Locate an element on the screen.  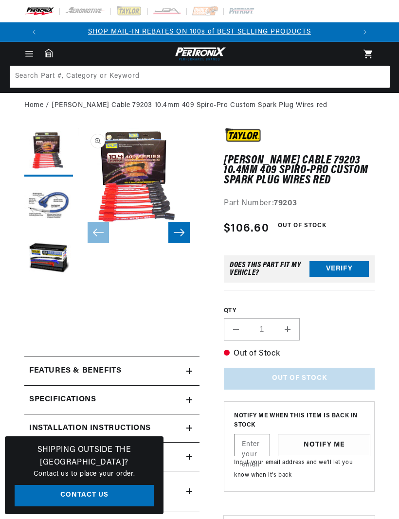
a: SHOP MAIL-IN REBATES ON 100s of BEST SELLING PRODUCTS is located at coordinates (200, 32).